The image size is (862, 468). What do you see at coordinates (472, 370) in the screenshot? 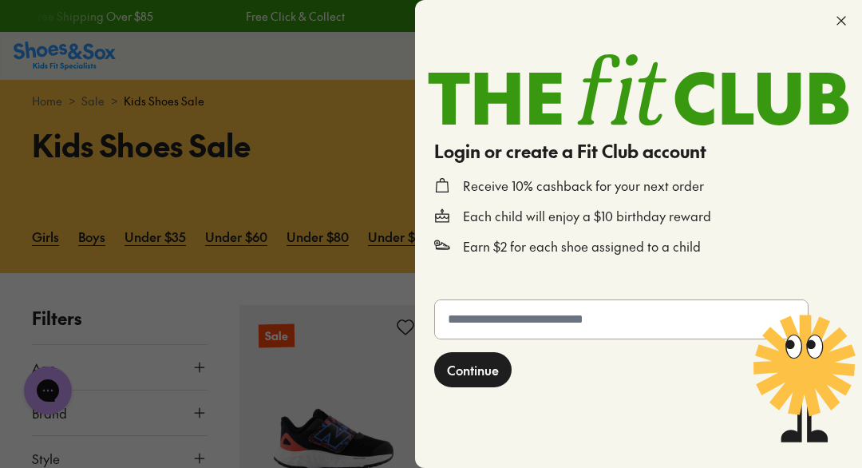
I see `span: Continue` at bounding box center [472, 370].